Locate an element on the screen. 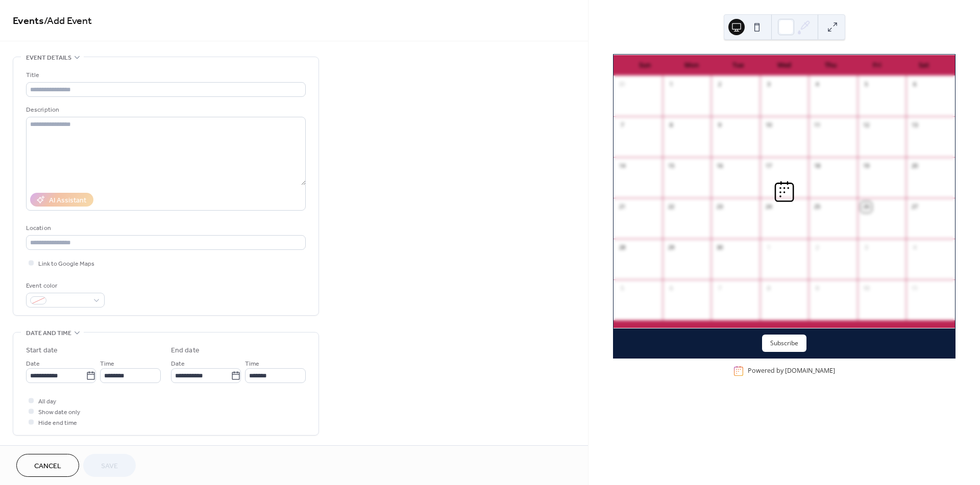 Image resolution: width=980 pixels, height=485 pixels. div: Event color is located at coordinates (64, 285).